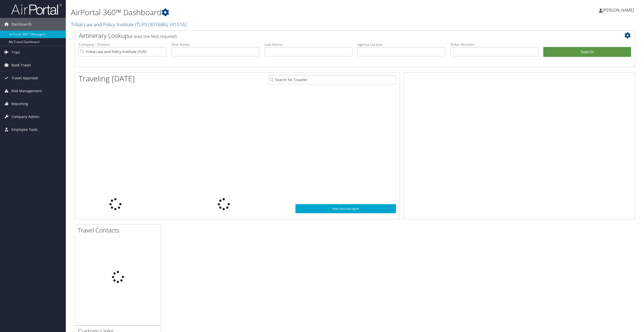  What do you see at coordinates (27, 91) in the screenshot?
I see `span: Risk Management` at bounding box center [27, 91].